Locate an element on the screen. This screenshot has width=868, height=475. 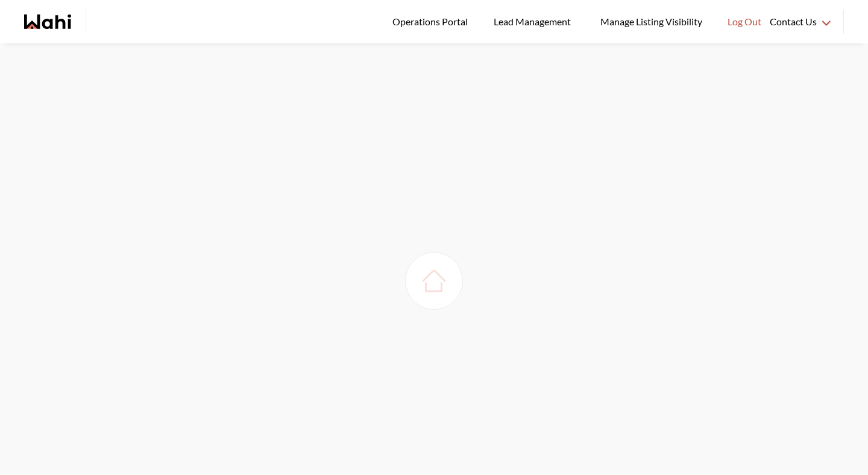
img: loading house image is located at coordinates (434, 281).